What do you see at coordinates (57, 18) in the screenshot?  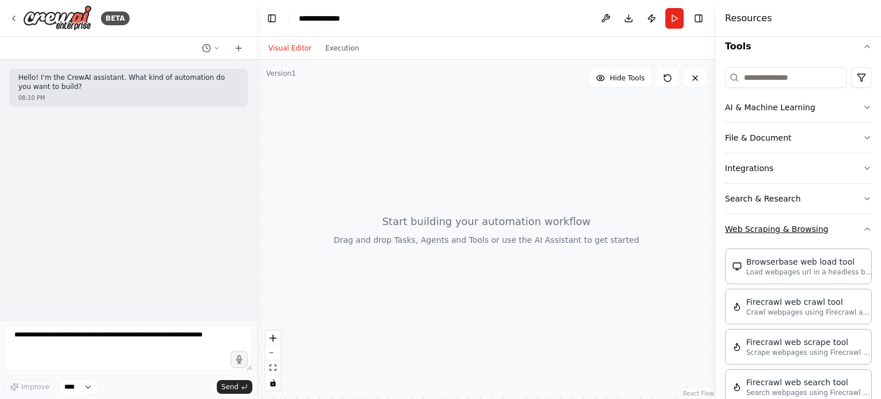 I see `img: Logo` at bounding box center [57, 18].